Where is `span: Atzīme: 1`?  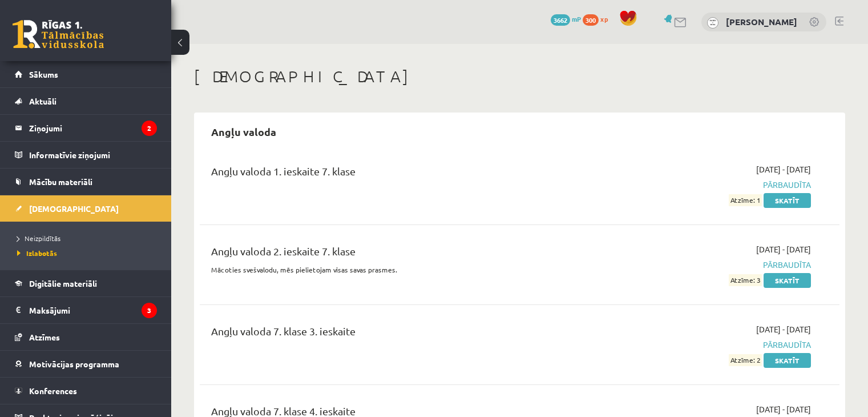
span: Atzīme: 1 is located at coordinates (746, 200).